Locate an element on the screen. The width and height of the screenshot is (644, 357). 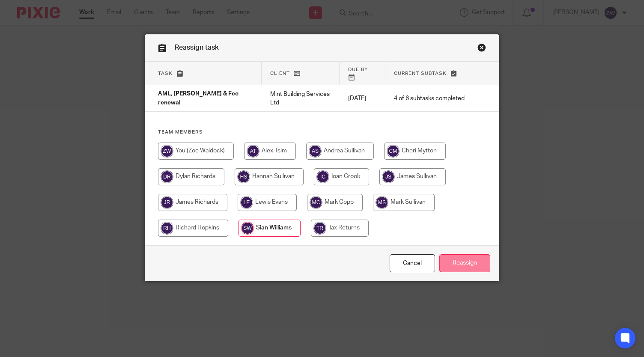
span: Current subtask is located at coordinates (420, 73).